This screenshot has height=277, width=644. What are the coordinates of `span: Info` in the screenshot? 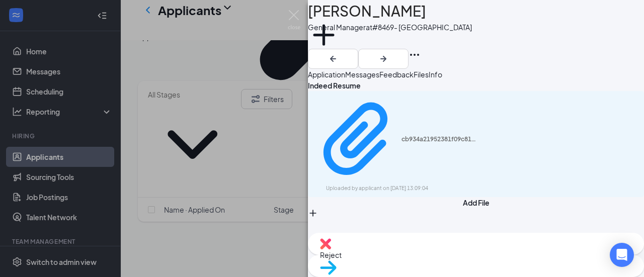 It's located at (435, 75).